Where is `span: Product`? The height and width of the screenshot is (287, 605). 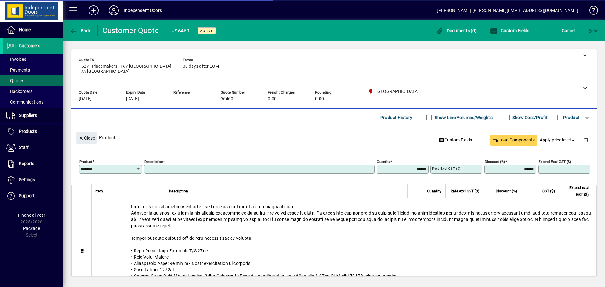
span: Product is located at coordinates (566, 117).